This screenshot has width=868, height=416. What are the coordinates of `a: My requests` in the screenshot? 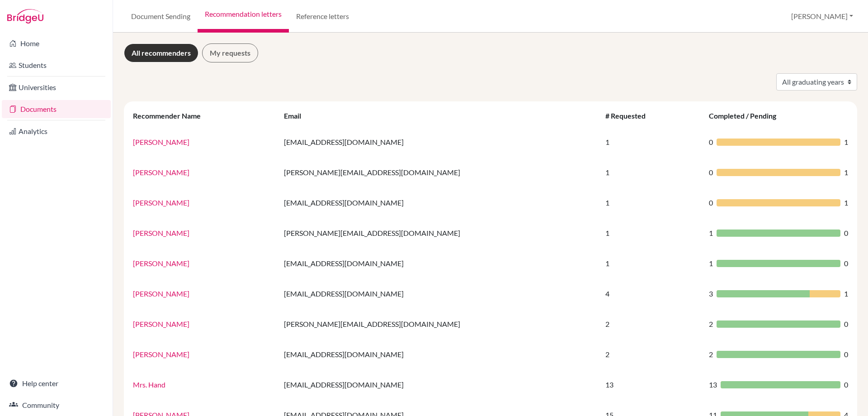 It's located at (230, 53).